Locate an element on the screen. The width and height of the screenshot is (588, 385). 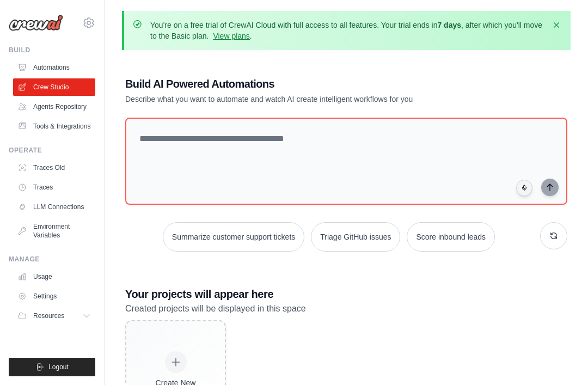
a: Automations is located at coordinates (54, 67).